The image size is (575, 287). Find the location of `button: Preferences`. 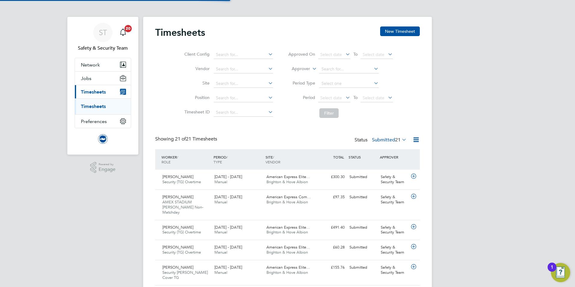

button: Preferences is located at coordinates (103, 121).